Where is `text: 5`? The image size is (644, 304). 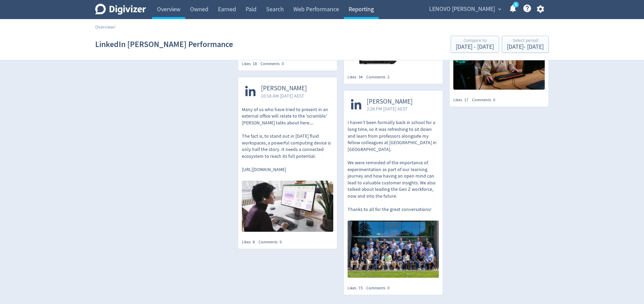
text: 5 is located at coordinates (516, 5).